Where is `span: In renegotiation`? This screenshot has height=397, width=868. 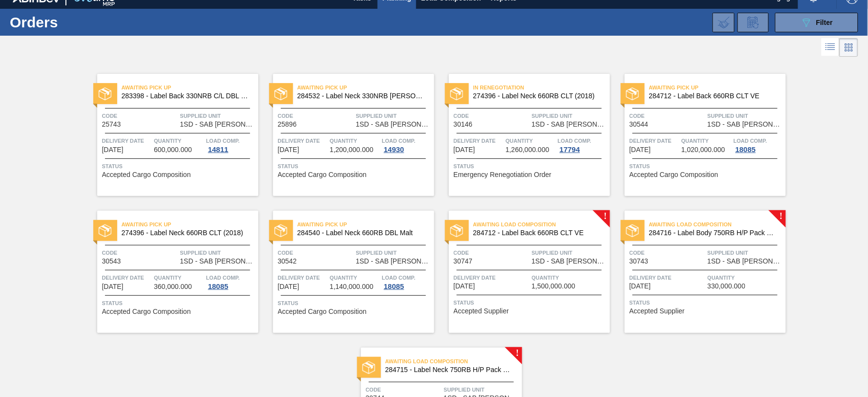
span: In renegotiation is located at coordinates (542, 88).